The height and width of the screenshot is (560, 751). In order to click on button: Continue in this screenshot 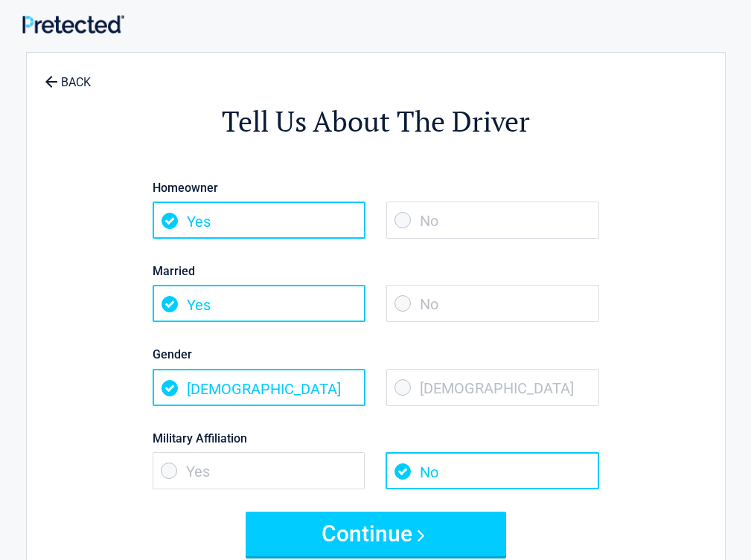, I will do `click(376, 534)`.